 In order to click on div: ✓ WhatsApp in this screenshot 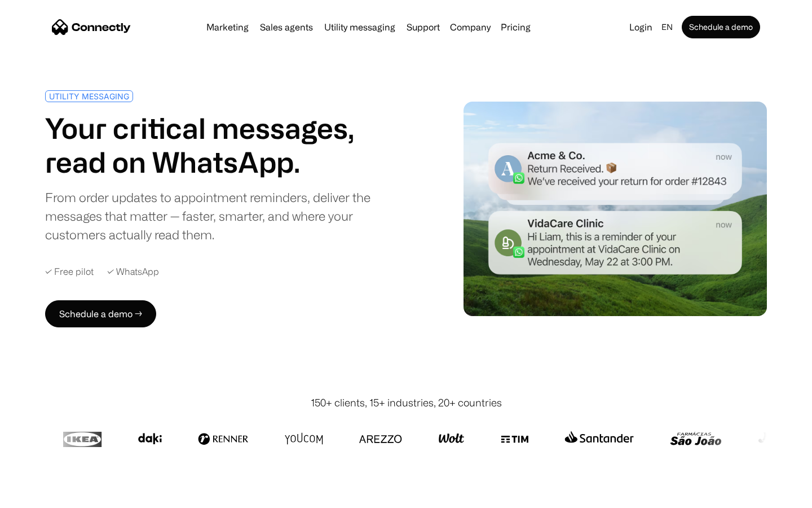, I will do `click(133, 272)`.